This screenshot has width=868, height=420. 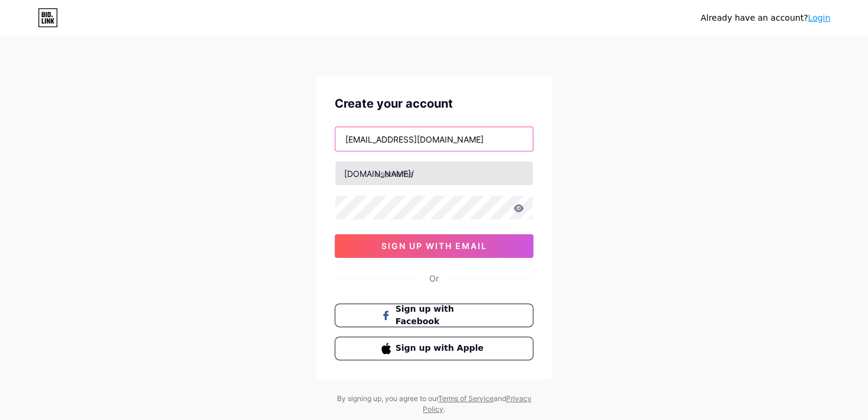 What do you see at coordinates (765, 18) in the screenshot?
I see `div: Already have an account?` at bounding box center [765, 18].